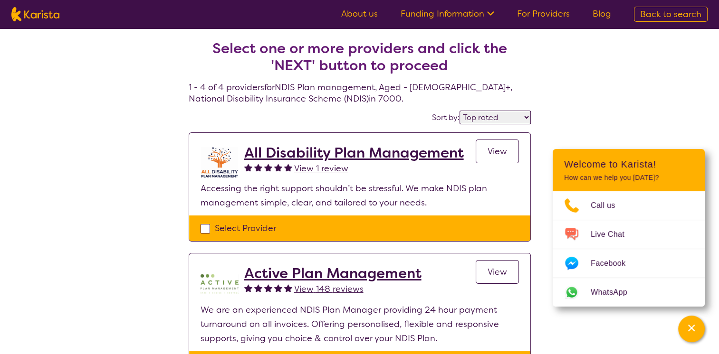 The height and width of the screenshot is (354, 719). I want to click on button: Channel Menu, so click(691, 329).